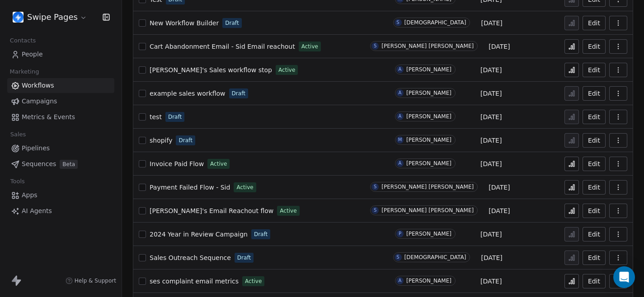 The image size is (644, 297). I want to click on img: user_01J93QE9VH11XXZQZDP4TWZEES.jpg, so click(18, 17).